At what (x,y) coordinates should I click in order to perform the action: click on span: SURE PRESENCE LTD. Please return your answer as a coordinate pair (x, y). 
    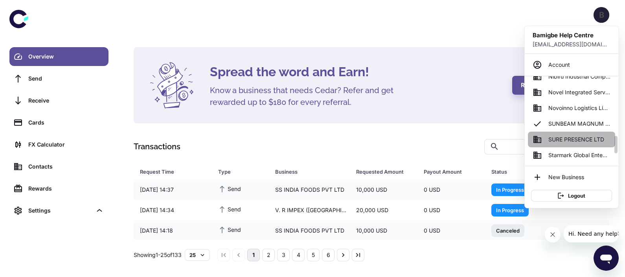
    Looking at the image, I should click on (576, 140).